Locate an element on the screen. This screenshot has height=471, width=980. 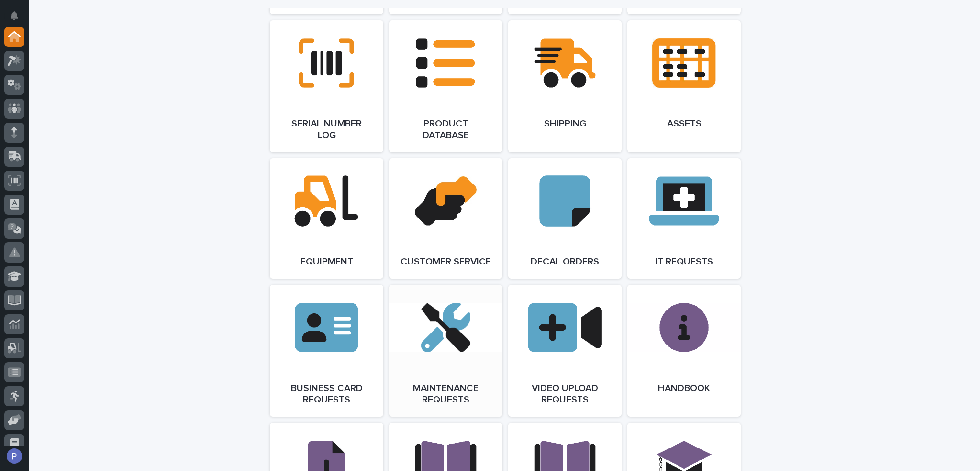
button: Notifications is located at coordinates (15, 16).